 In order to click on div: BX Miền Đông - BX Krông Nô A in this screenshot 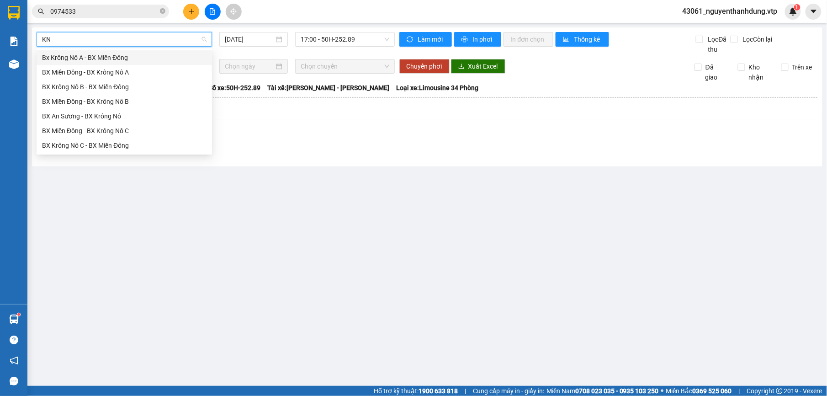, I will do `click(124, 72)`.